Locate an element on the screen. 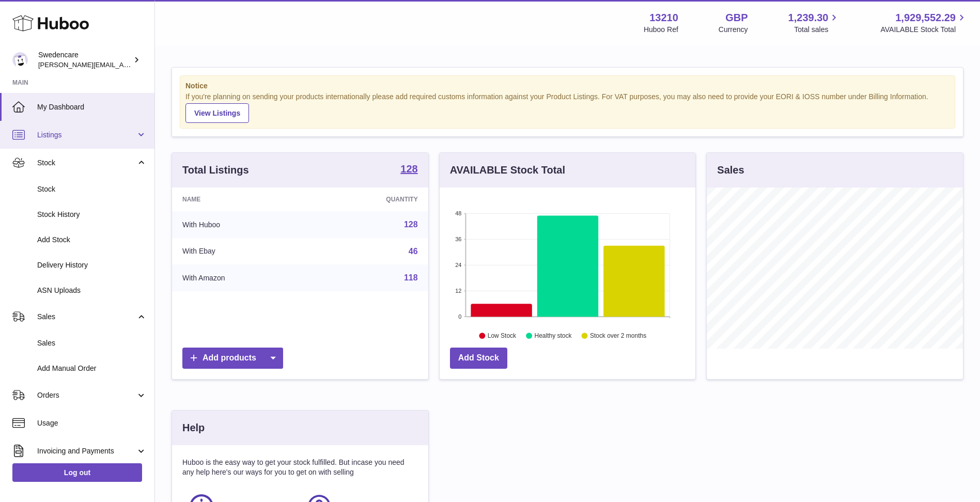 Image resolution: width=980 pixels, height=502 pixels. div: If you're planning on sending your products internationally please add required customs informati... is located at coordinates (567, 108).